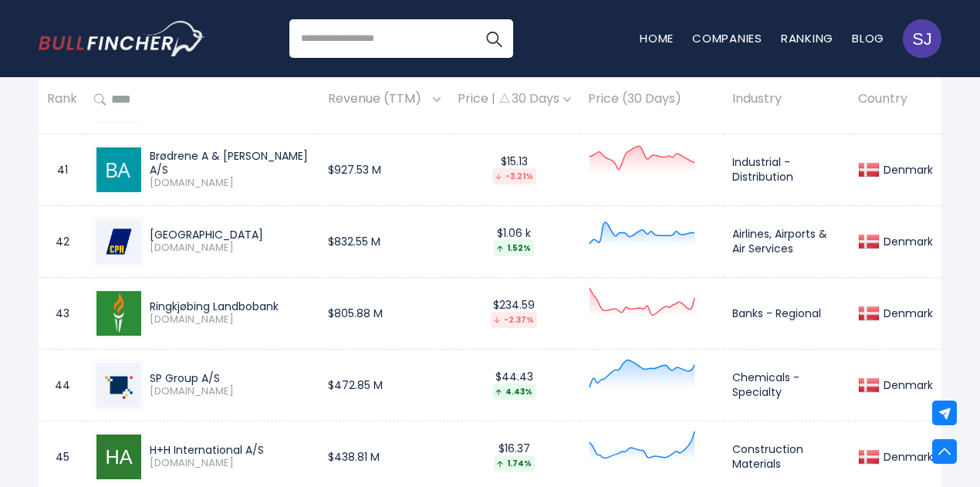 This screenshot has width=980, height=487. Describe the element at coordinates (384, 169) in the screenshot. I see `td: $927.53 M` at that location.